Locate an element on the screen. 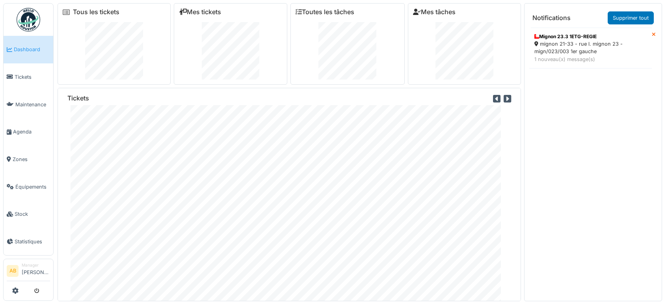  a: Zones is located at coordinates (28, 160).